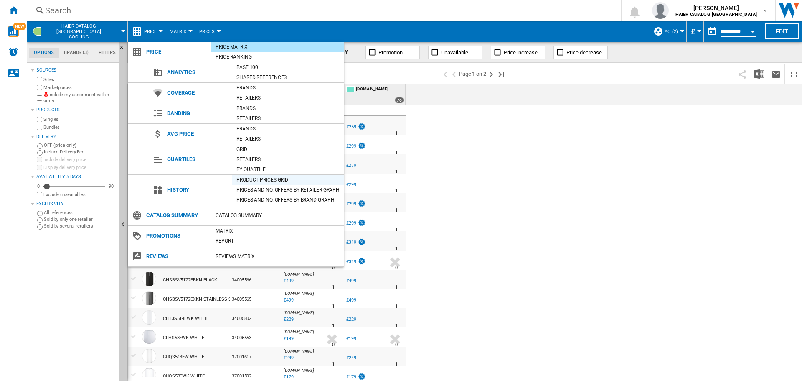 Image resolution: width=802 pixels, height=381 pixels. What do you see at coordinates (288, 169) in the screenshot?
I see `div: By quartile` at bounding box center [288, 169].